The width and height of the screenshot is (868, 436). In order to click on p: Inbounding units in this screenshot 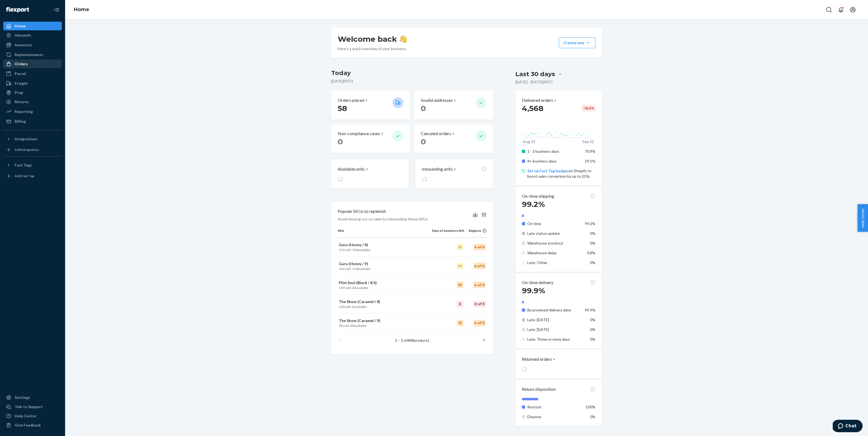, I will do `click(437, 169)`.